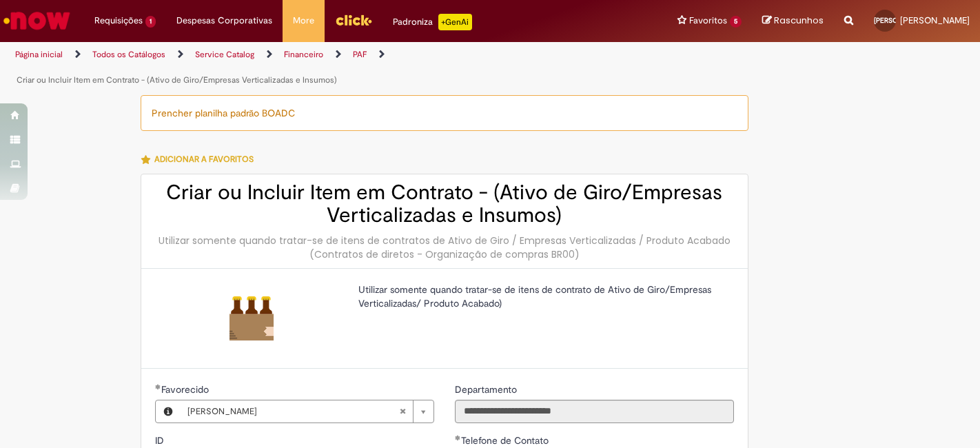 The width and height of the screenshot is (980, 448). What do you see at coordinates (792, 21) in the screenshot?
I see `a: Rascunhos` at bounding box center [792, 21].